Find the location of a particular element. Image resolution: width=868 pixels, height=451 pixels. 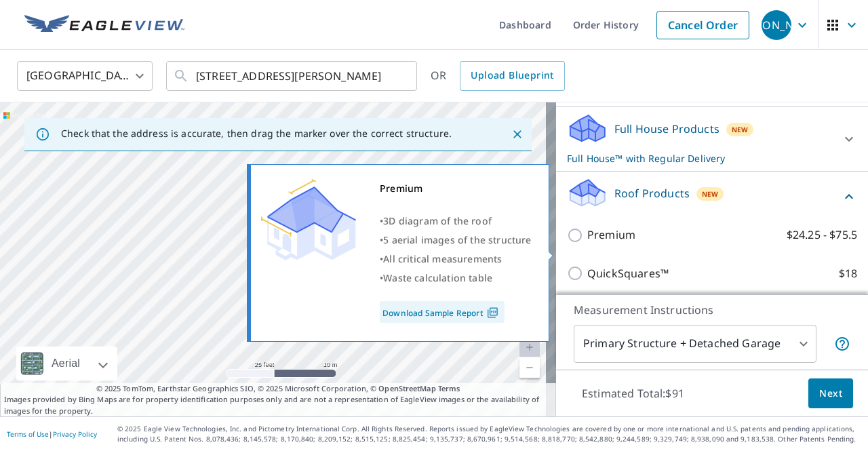

p: Measurement Instructions is located at coordinates (712, 310).